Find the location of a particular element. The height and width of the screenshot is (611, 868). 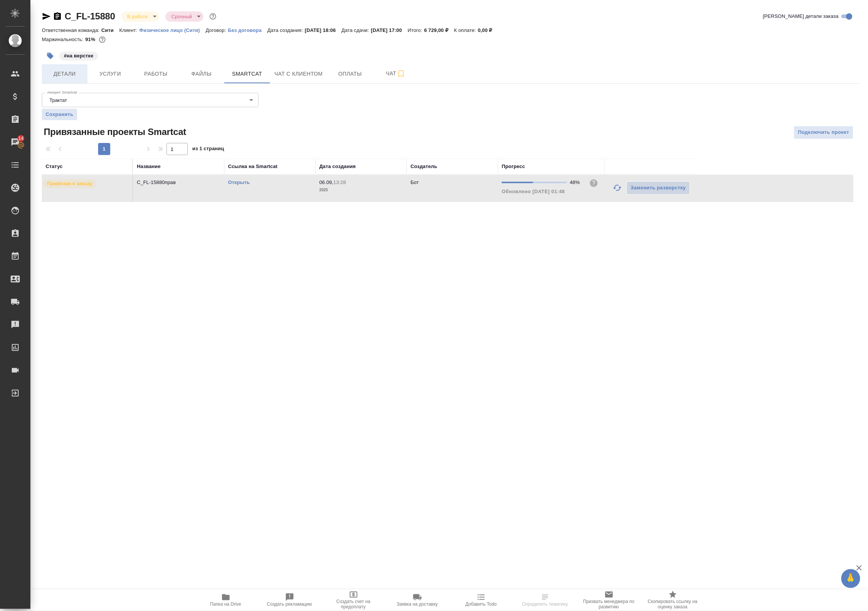

span: Детали is located at coordinates (65, 74).